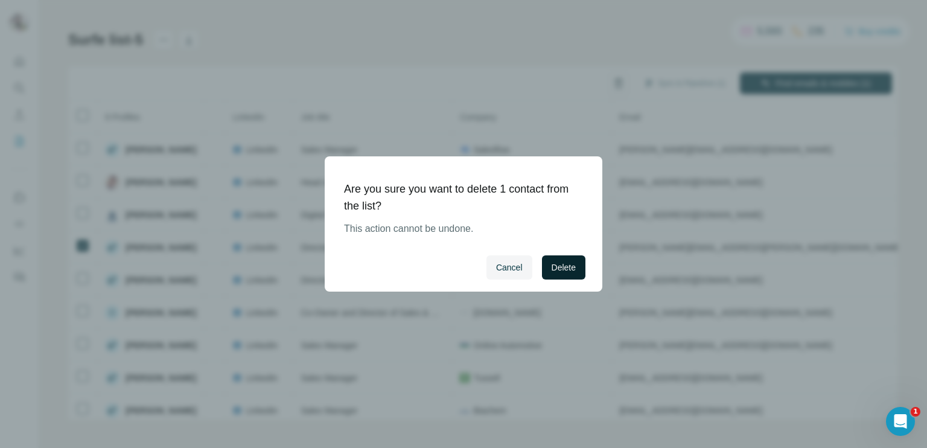  What do you see at coordinates (916, 412) in the screenshot?
I see `span: 1` at bounding box center [916, 412].